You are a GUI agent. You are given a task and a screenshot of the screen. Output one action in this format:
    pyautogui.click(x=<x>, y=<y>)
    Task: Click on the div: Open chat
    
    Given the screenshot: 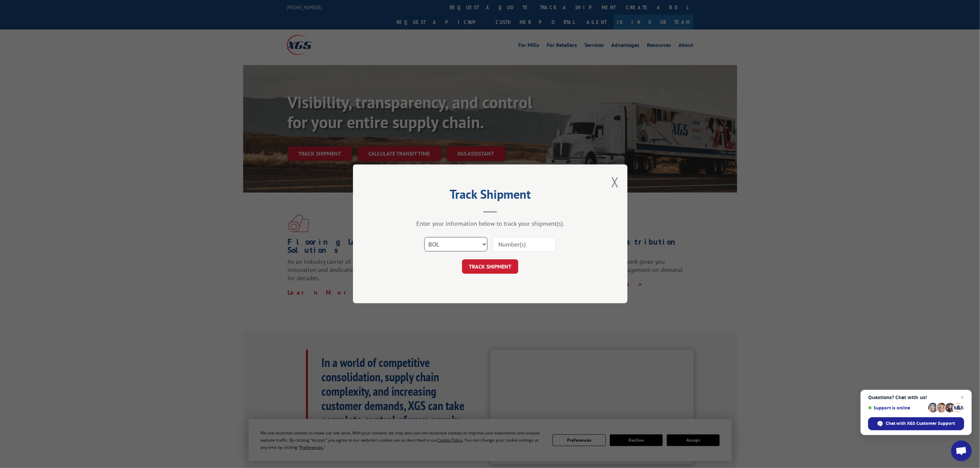 What is the action you would take?
    pyautogui.click(x=962, y=451)
    